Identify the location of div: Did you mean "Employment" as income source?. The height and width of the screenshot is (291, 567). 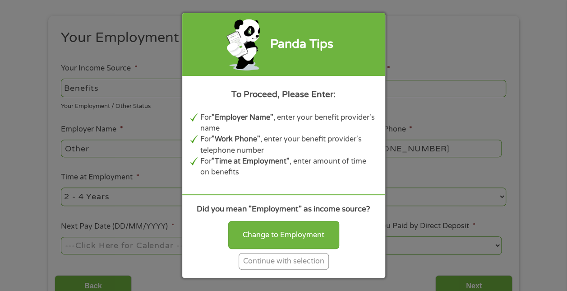
(284, 209).